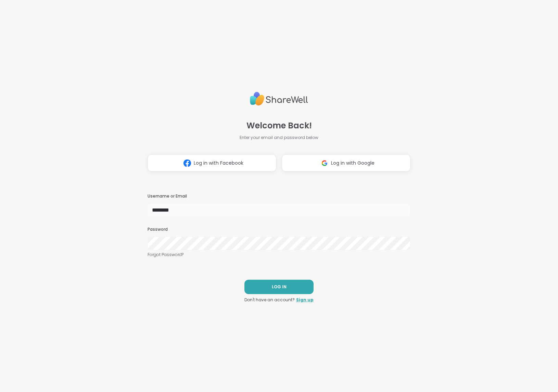 The height and width of the screenshot is (392, 558). What do you see at coordinates (305, 300) in the screenshot?
I see `a: Sign up` at bounding box center [305, 300].